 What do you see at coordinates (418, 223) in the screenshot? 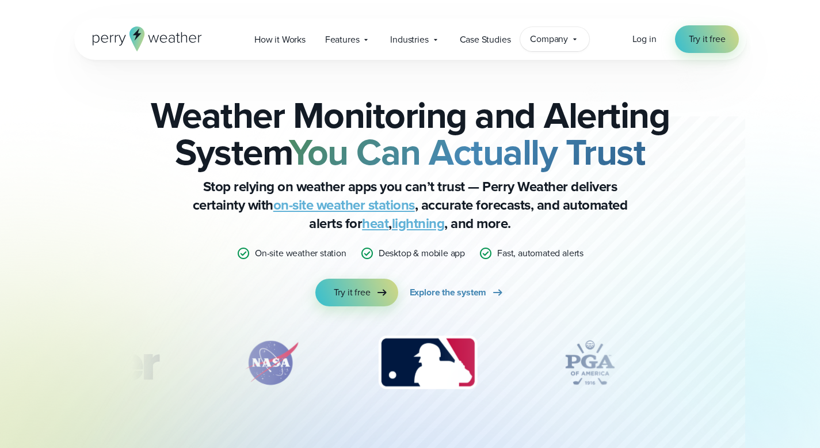
I see `a: lightning` at bounding box center [418, 223].